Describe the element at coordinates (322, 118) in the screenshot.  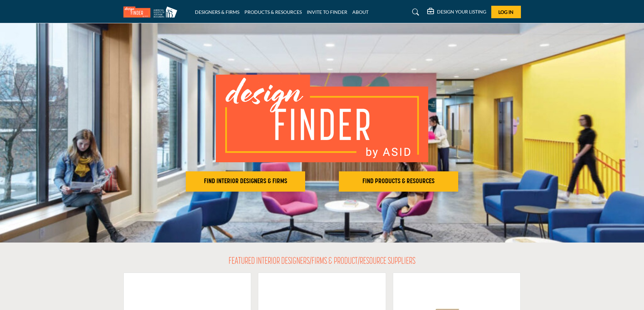
I see `img: image` at that location.